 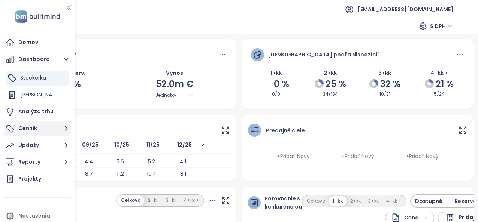 I want to click on div: 10/31, so click(x=384, y=94).